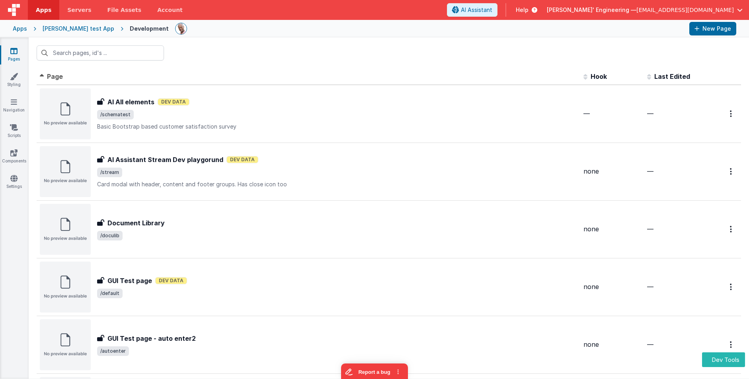 The height and width of the screenshot is (379, 749). What do you see at coordinates (136, 223) in the screenshot?
I see `h3: Document Library` at bounding box center [136, 223].